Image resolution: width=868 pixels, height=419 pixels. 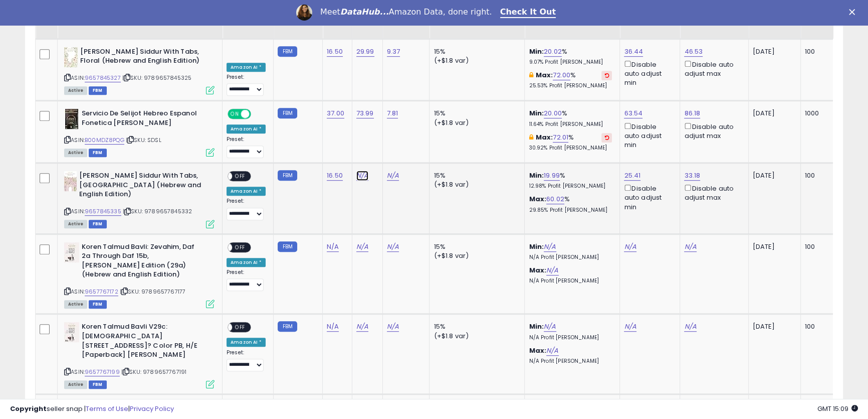 What do you see at coordinates (561, 138) in the screenshot?
I see `a: 72.01` at bounding box center [561, 138].